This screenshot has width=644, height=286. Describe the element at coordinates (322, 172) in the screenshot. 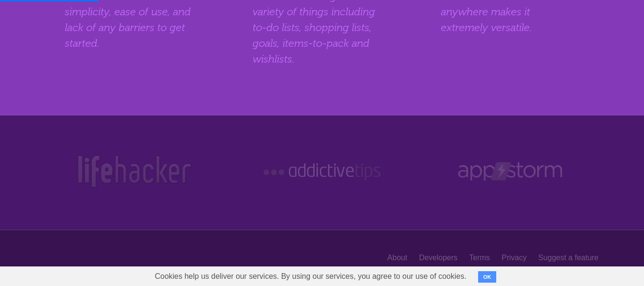

I see `img: Addictive Tips` at that location.